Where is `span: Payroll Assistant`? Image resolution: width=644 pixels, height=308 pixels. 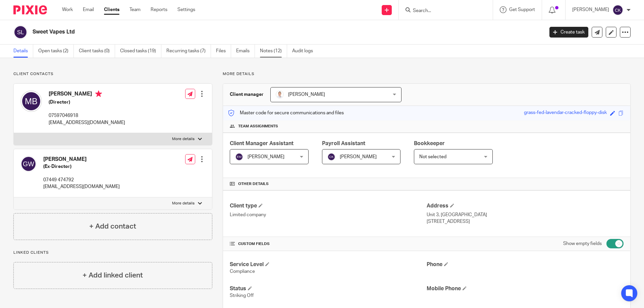 span: Payroll Assistant is located at coordinates (343, 144).